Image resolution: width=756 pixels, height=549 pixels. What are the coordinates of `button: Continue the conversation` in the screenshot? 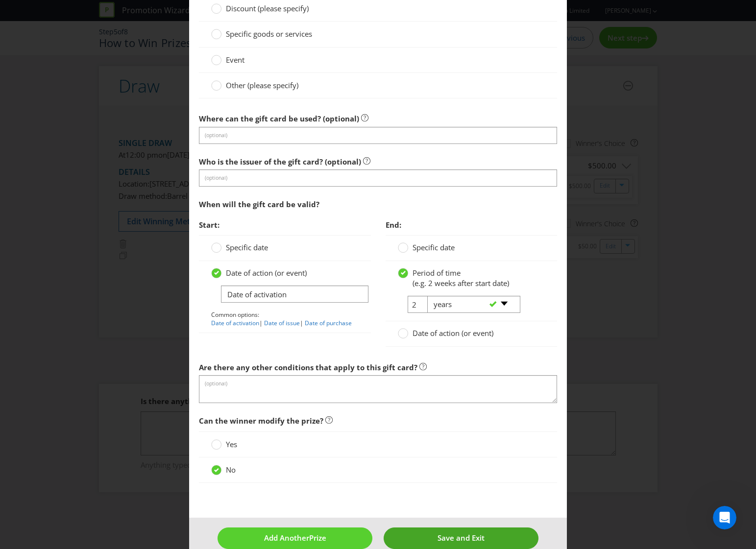 It's located at (98, 319).